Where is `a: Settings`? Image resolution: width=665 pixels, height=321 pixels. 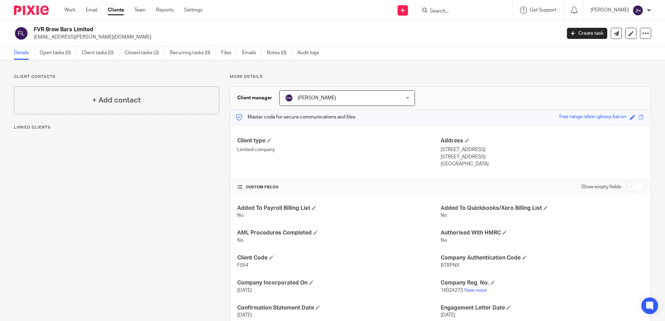
a: Settings is located at coordinates (193, 10).